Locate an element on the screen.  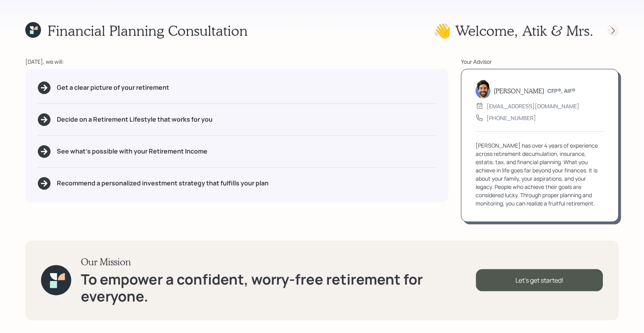
h1: 👋 Welcome , Atik & Mrs. is located at coordinates (514, 30).